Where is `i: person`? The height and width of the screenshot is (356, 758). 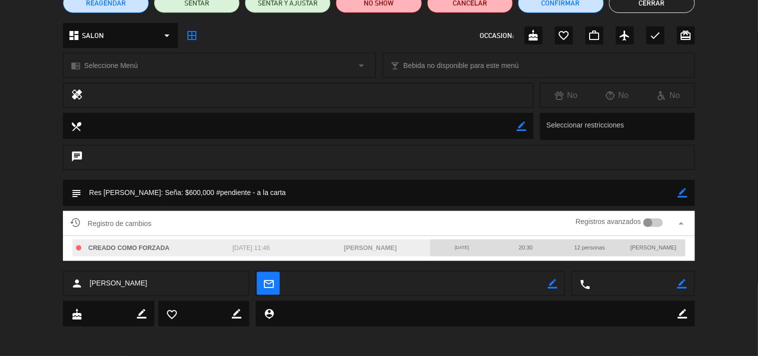
i: person is located at coordinates (77, 283).